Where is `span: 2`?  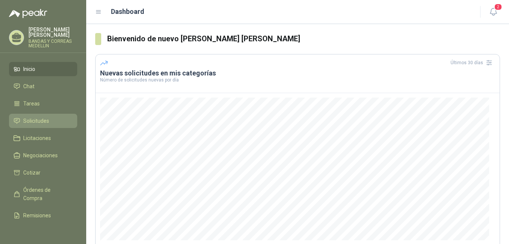
span: 2 is located at coordinates (498, 7).